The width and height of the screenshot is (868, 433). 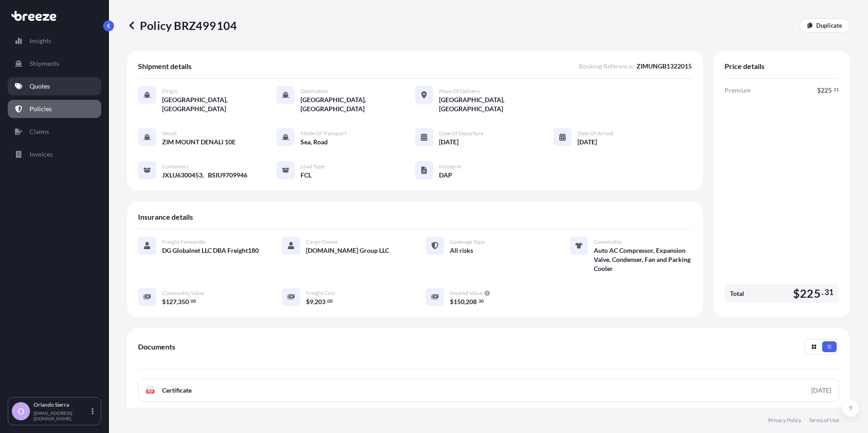 I want to click on span: ZIM MOUNT DENALI 10E, so click(x=199, y=142).